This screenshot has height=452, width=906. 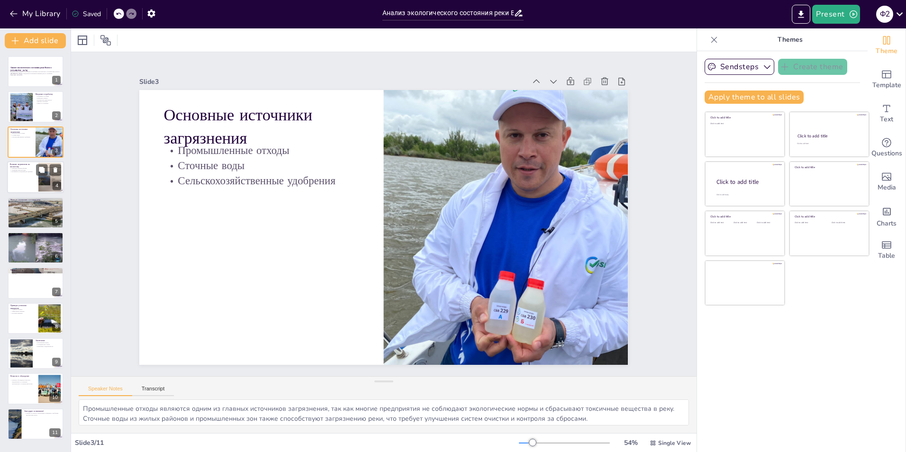 I want to click on p: Комплексный подход, so click(x=48, y=343).